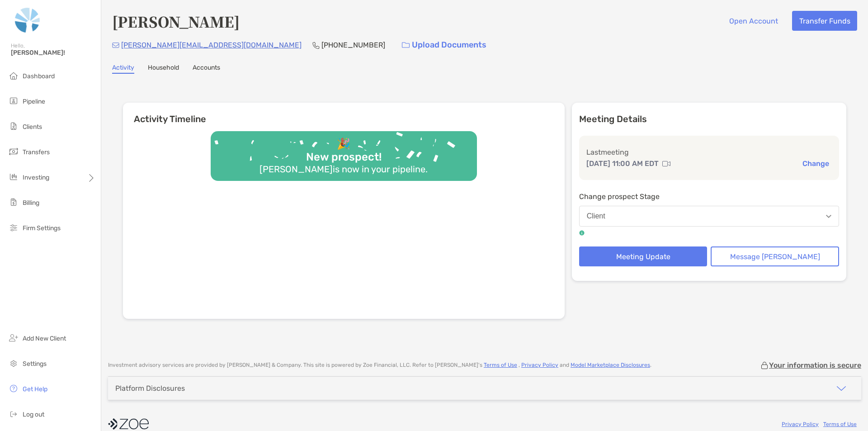  Describe the element at coordinates (815, 365) in the screenshot. I see `p: Your information is secure` at that location.